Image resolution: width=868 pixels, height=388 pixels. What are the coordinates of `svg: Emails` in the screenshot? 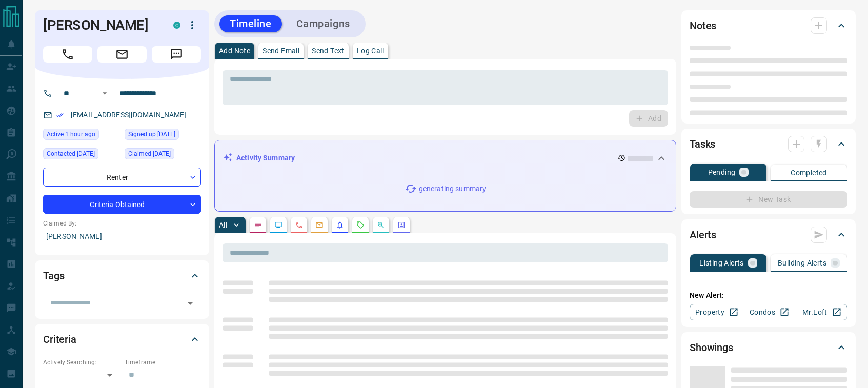 It's located at (319, 225).